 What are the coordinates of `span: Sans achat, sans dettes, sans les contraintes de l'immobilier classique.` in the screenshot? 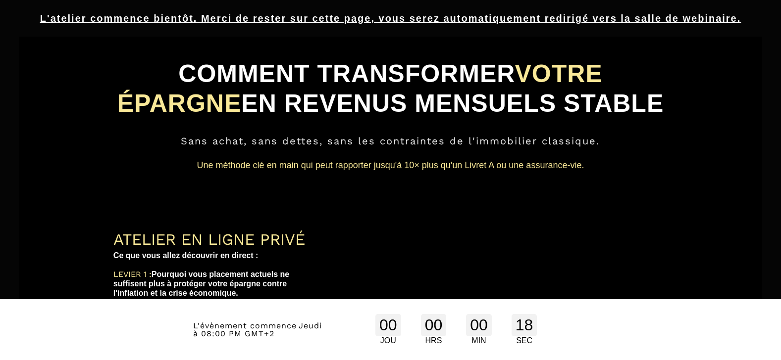 It's located at (390, 141).